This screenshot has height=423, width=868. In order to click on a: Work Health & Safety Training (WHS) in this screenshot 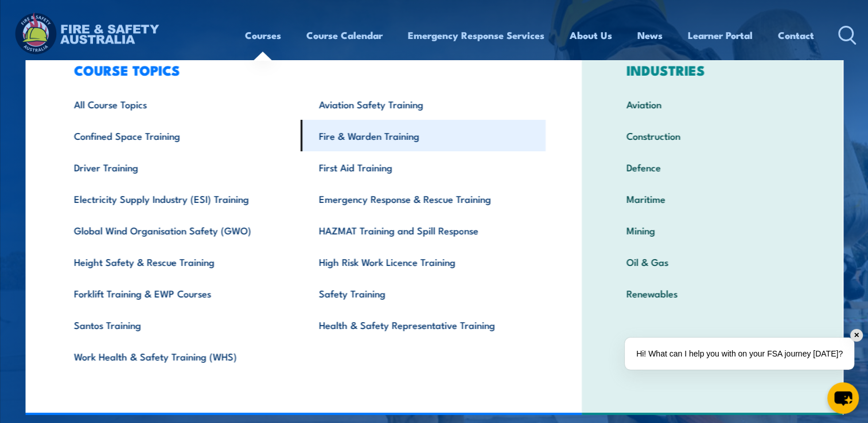, I will do `click(178, 356)`.